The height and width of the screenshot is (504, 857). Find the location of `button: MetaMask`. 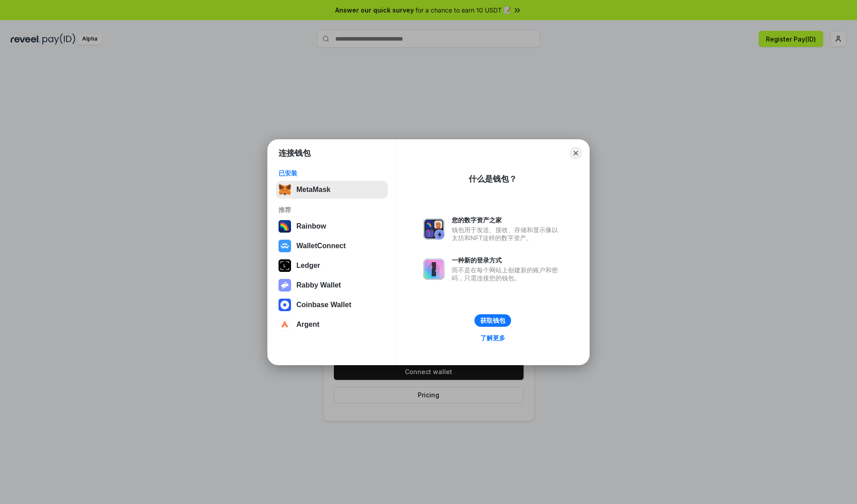

button: MetaMask is located at coordinates (331, 190).